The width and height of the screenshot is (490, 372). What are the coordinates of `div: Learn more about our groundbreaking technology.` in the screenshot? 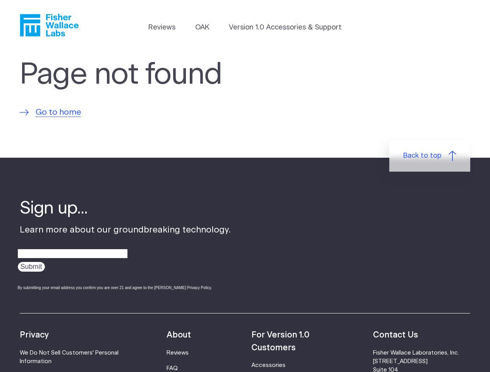 It's located at (125, 247).